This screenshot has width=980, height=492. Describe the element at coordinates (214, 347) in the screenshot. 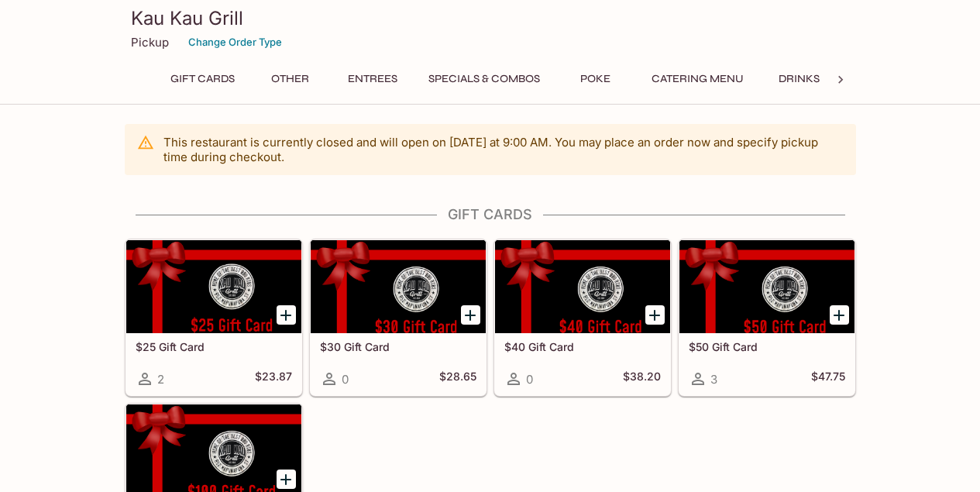

I see `h5: $25 Gift Card` at that location.